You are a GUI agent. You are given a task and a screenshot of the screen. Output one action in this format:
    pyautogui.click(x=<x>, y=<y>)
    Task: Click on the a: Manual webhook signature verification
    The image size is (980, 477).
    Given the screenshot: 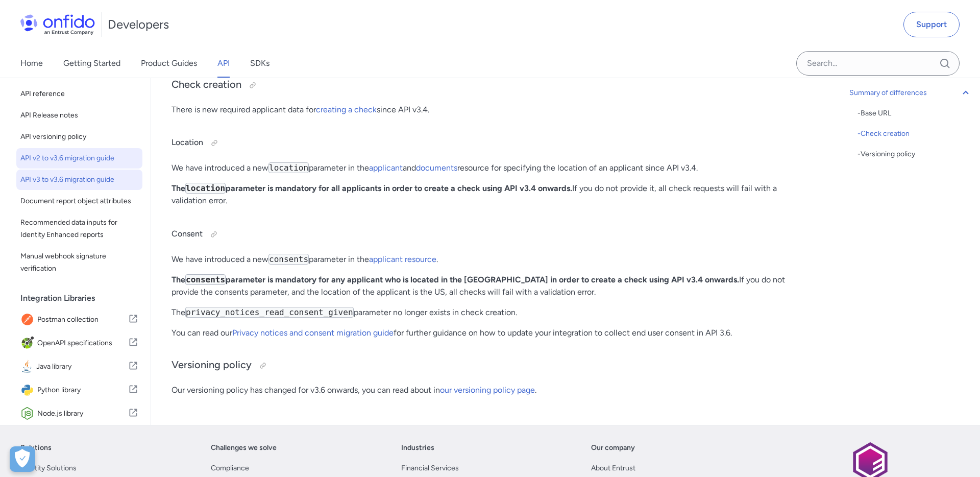 What is the action you would take?
    pyautogui.click(x=79, y=262)
    